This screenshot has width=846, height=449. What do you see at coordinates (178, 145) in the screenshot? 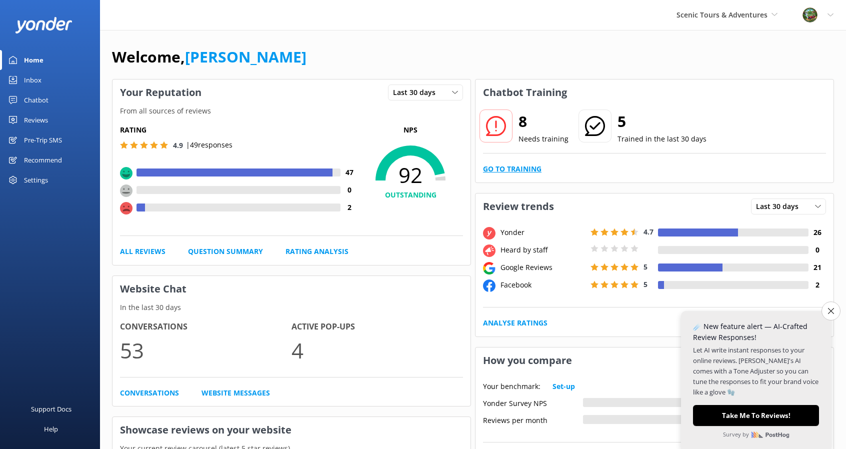
I see `span: 4.9` at bounding box center [178, 145].